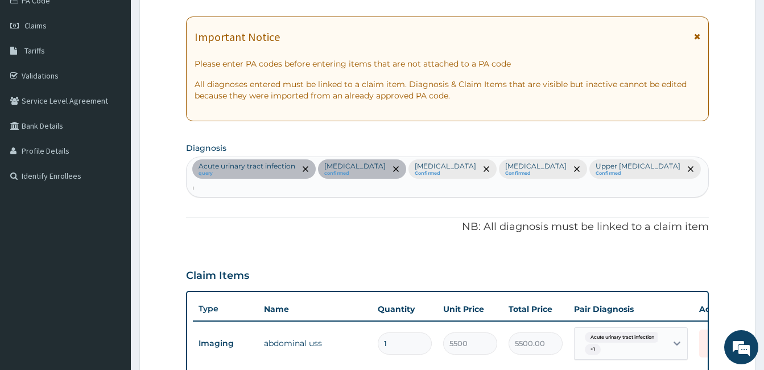 This screenshot has height=370, width=764. I want to click on div: Chat with us now, so click(125, 71).